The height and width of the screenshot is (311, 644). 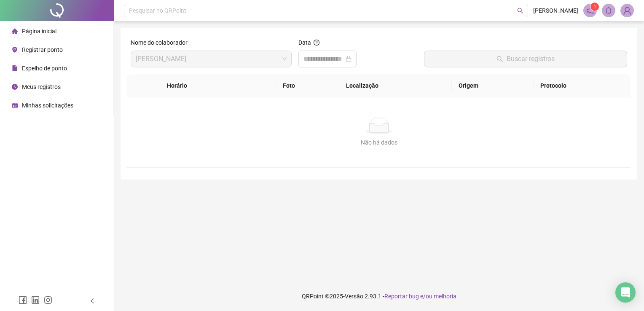 I want to click on th: Origem, so click(x=493, y=86).